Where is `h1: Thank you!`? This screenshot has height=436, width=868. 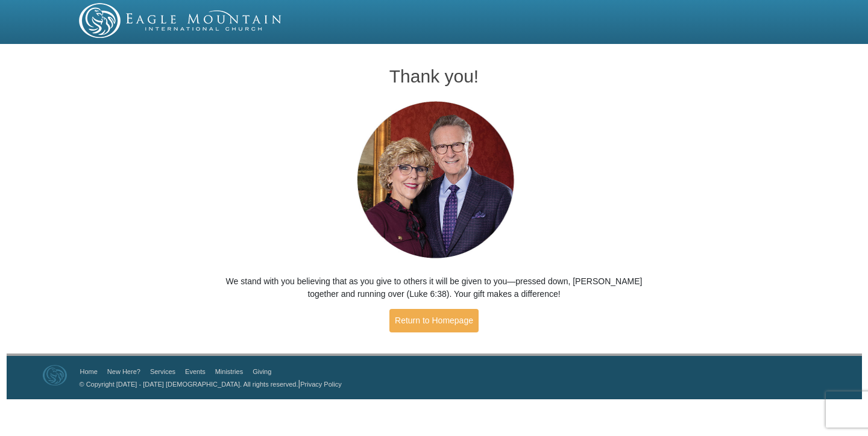 h1: Thank you! is located at coordinates (434, 76).